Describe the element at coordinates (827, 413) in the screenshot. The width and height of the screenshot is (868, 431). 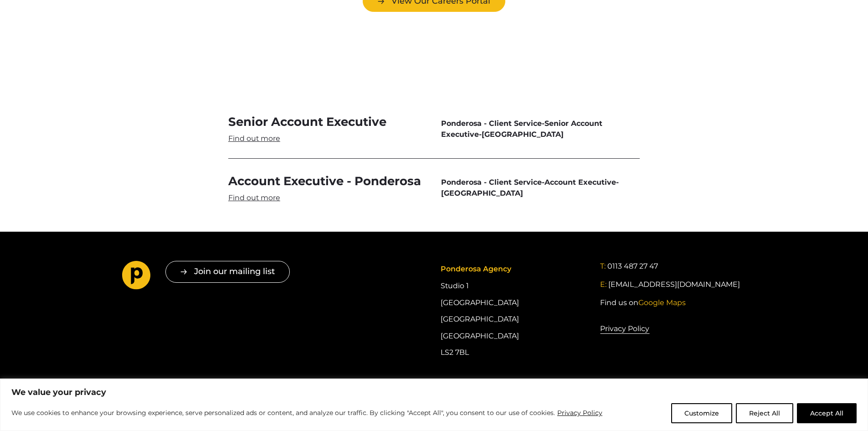
I see `button: Accept All` at that location.